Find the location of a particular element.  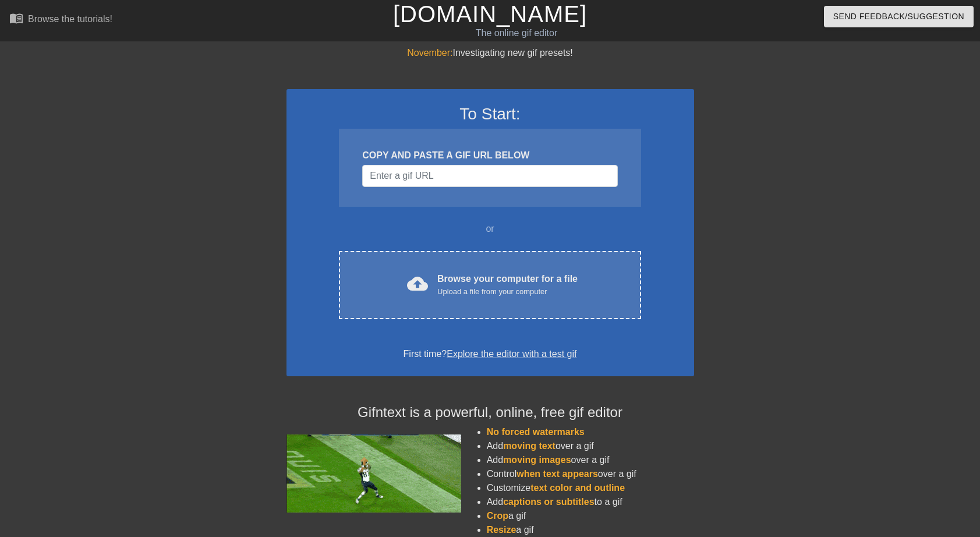

span: moving text is located at coordinates (529, 445).